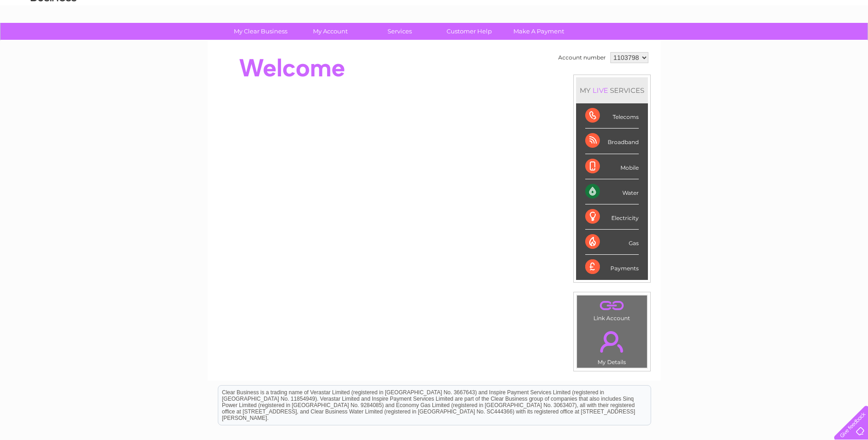 This screenshot has height=440, width=868. I want to click on a: Services, so click(399, 31).